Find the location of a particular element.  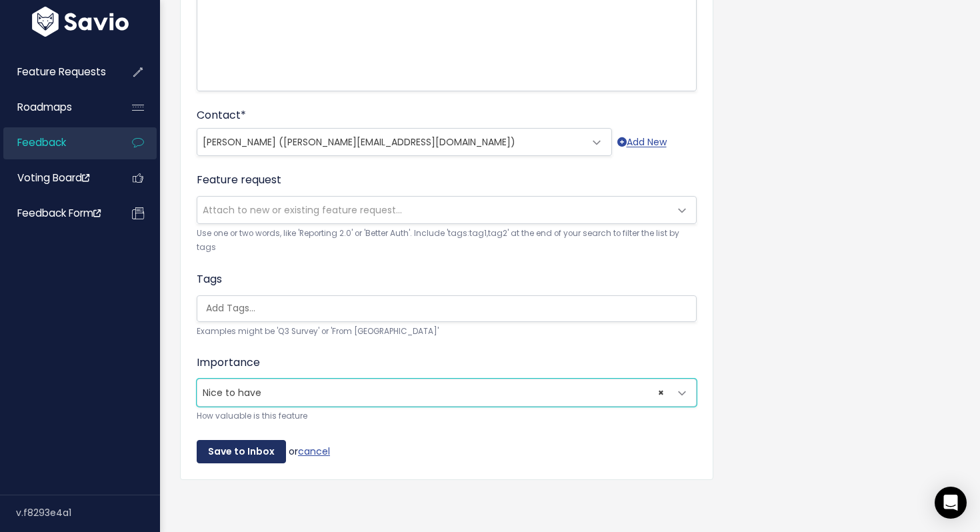

input: Save to Inbox is located at coordinates (241, 452).